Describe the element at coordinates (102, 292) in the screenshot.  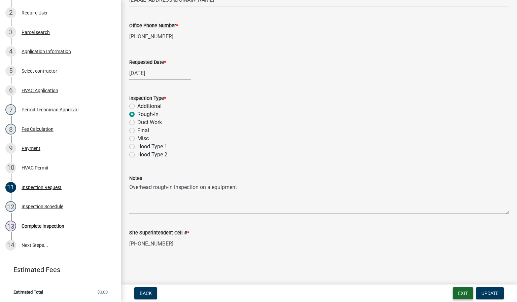
I see `span: $0.00` at that location.